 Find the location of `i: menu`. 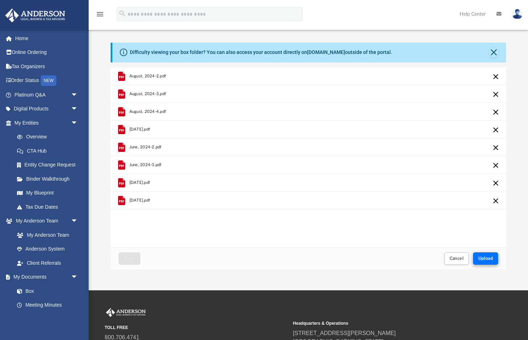

i: menu is located at coordinates (100, 14).